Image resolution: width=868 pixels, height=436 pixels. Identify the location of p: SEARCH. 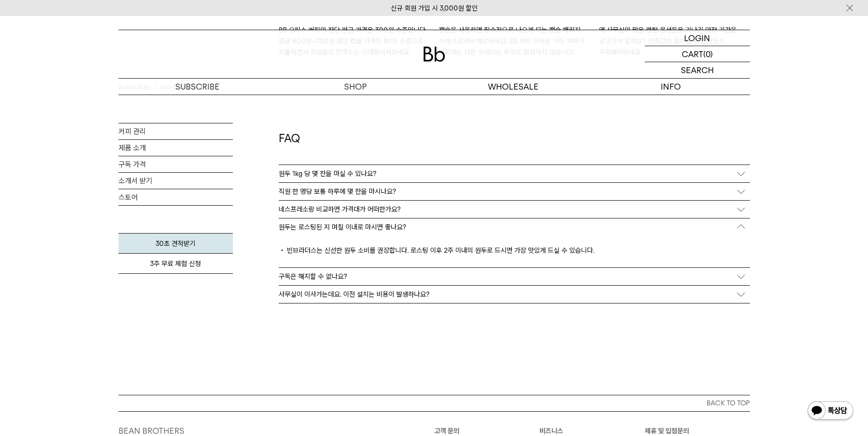
(697, 70).